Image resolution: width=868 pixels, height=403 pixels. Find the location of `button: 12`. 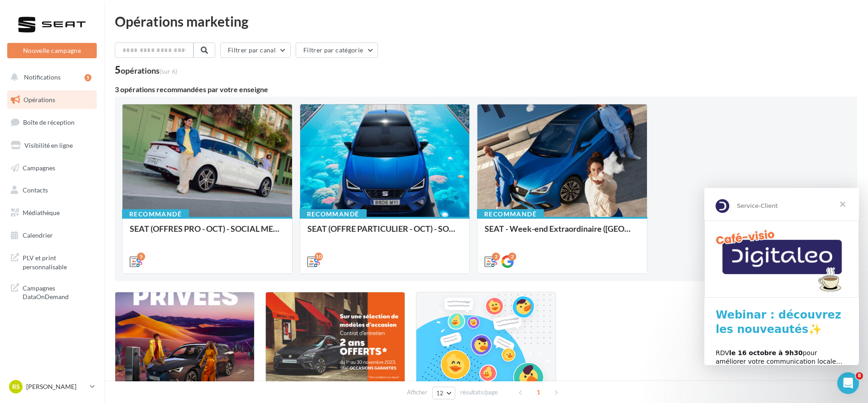

button: 12 is located at coordinates (443, 393).